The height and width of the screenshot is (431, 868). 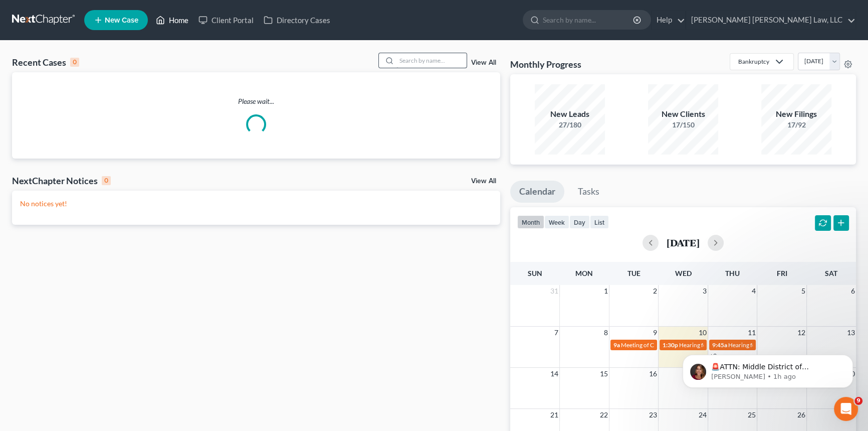 What do you see at coordinates (31, 38) in the screenshot?
I see `img: Profile image for Katie` at bounding box center [31, 38].